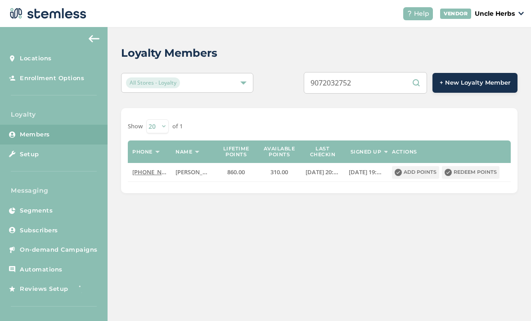 This screenshot has height=321, width=531. Describe the element at coordinates (475, 83) in the screenshot. I see `span: + New Loyalty Member` at that location.